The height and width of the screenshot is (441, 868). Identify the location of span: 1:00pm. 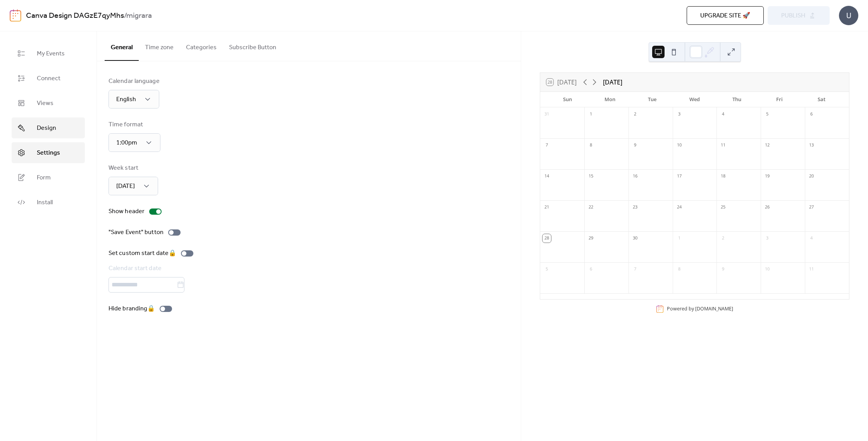
(127, 142).